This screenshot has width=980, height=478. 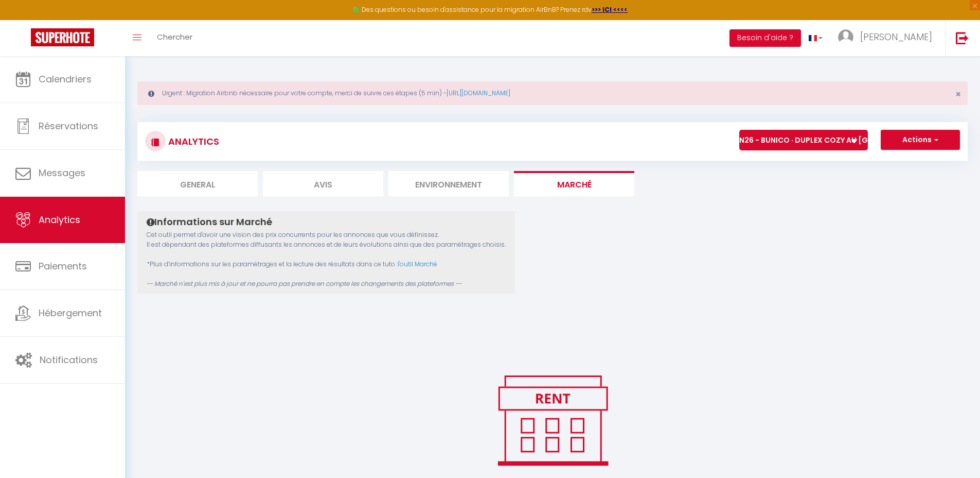 I want to click on h4: Informations sur Marché, so click(x=326, y=222).